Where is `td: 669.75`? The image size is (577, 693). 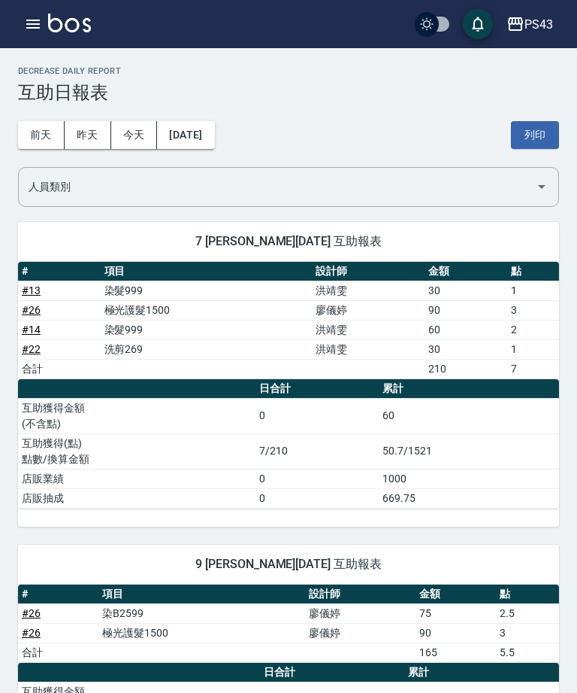
td: 669.75 is located at coordinates (469, 498).